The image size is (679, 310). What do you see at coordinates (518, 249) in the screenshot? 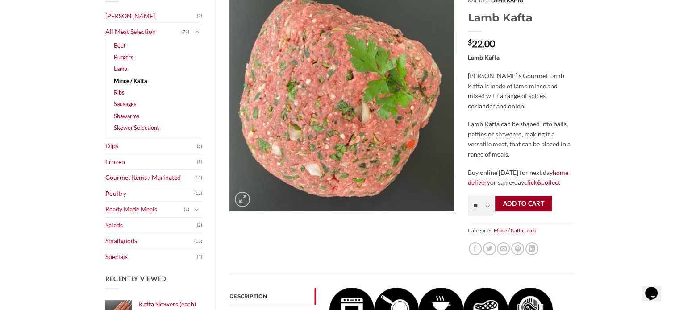
I see `a: Pin on Pinterest` at bounding box center [518, 249].